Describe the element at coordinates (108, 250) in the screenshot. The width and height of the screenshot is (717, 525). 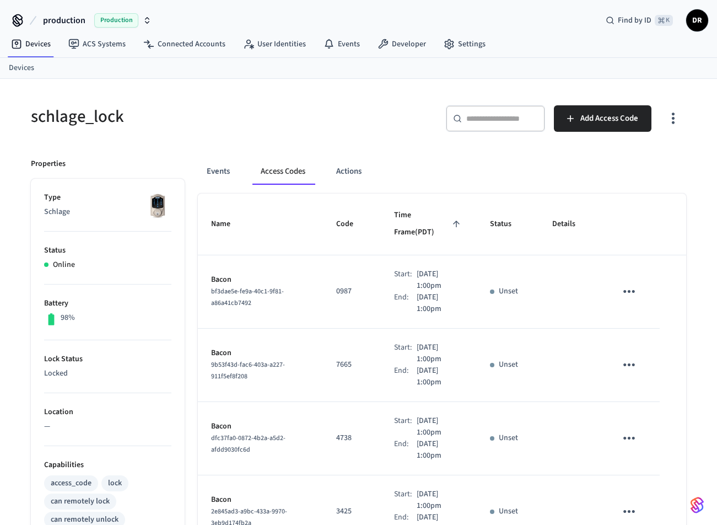
I see `p: Status` at that location.